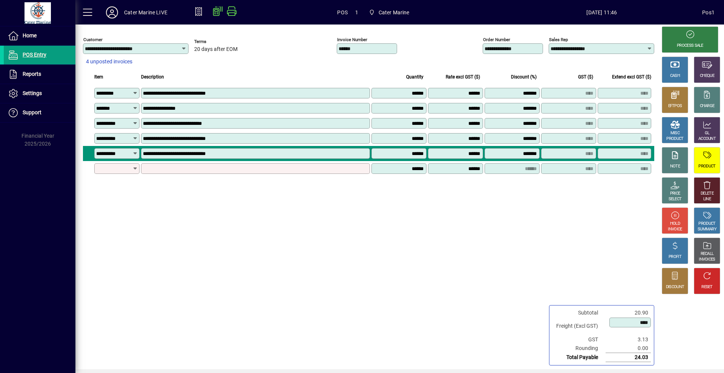 This screenshot has height=373, width=724. What do you see at coordinates (462, 77) in the screenshot?
I see `span: Rate excl GST ($)` at bounding box center [462, 77].